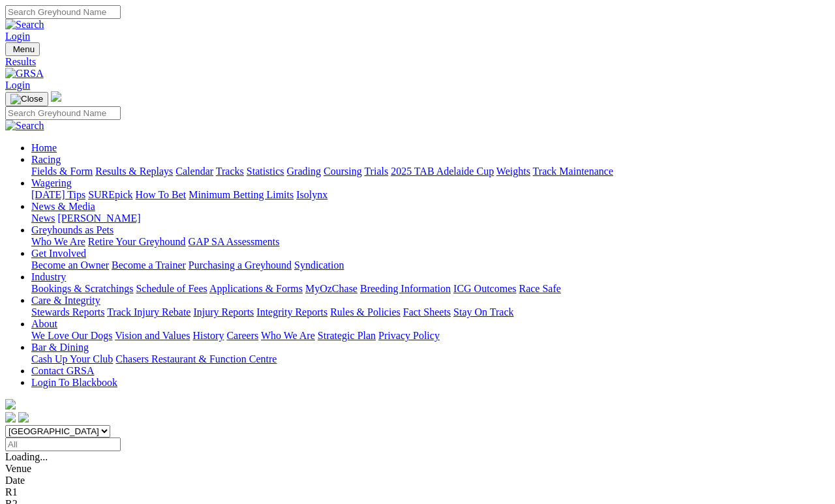  I want to click on a: Retire Your Greyhound, so click(137, 242).